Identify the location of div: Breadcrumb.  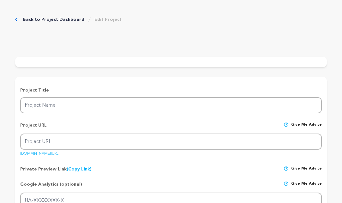
(68, 20).